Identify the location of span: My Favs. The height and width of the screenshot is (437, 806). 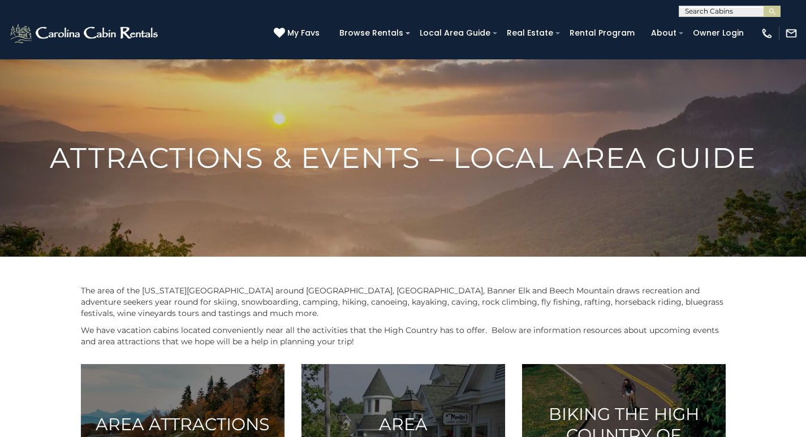
(303, 33).